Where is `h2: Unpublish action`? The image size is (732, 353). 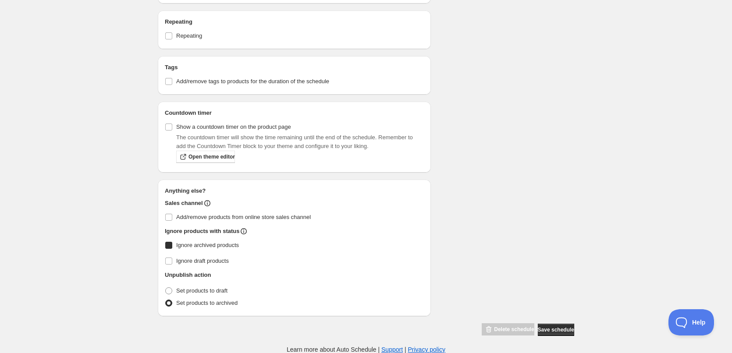
h2: Unpublish action is located at coordinates (188, 275).